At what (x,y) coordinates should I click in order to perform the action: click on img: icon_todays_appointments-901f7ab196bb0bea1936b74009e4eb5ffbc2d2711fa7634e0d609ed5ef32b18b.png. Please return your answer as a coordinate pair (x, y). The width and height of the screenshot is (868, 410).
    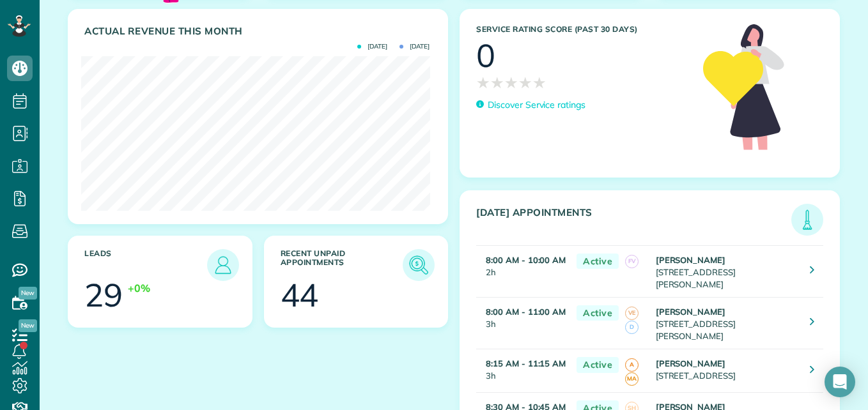
    Looking at the image, I should click on (807, 220).